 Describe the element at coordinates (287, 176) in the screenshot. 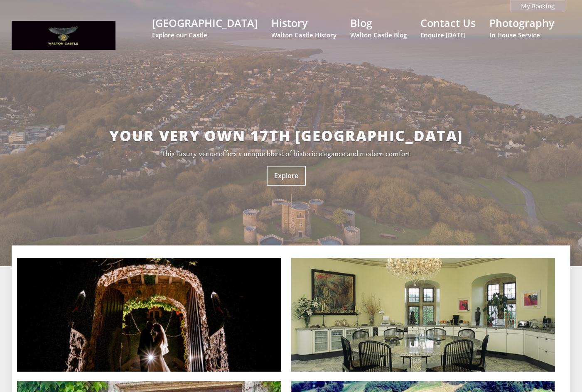

I see `a: Explore` at that location.